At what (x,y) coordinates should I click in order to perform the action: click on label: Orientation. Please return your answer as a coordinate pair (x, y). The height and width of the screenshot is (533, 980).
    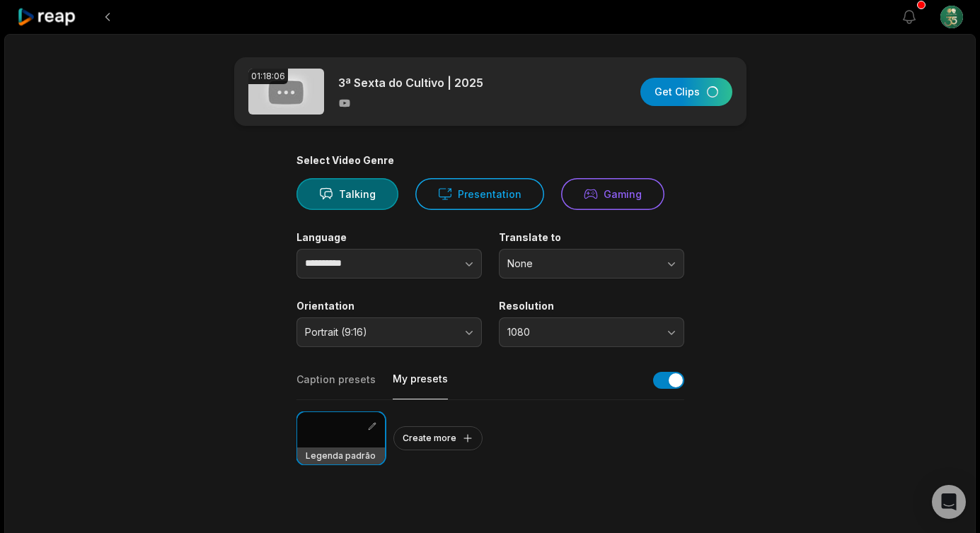
    Looking at the image, I should click on (389, 307).